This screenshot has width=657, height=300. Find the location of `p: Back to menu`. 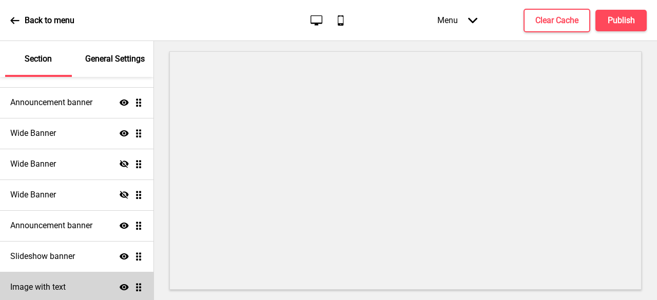

p: Back to menu is located at coordinates (49, 21).